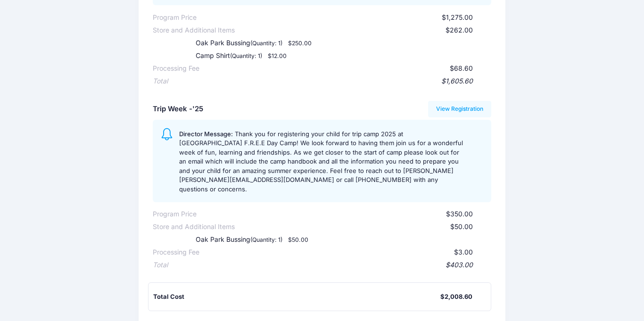 The height and width of the screenshot is (321, 644). I want to click on small: $12.00, so click(277, 56).